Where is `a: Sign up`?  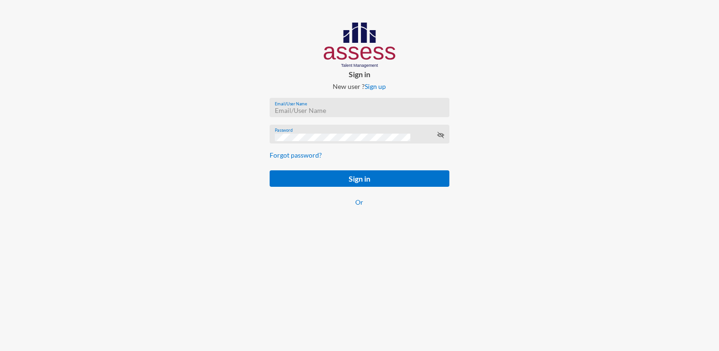 a: Sign up is located at coordinates (375, 86).